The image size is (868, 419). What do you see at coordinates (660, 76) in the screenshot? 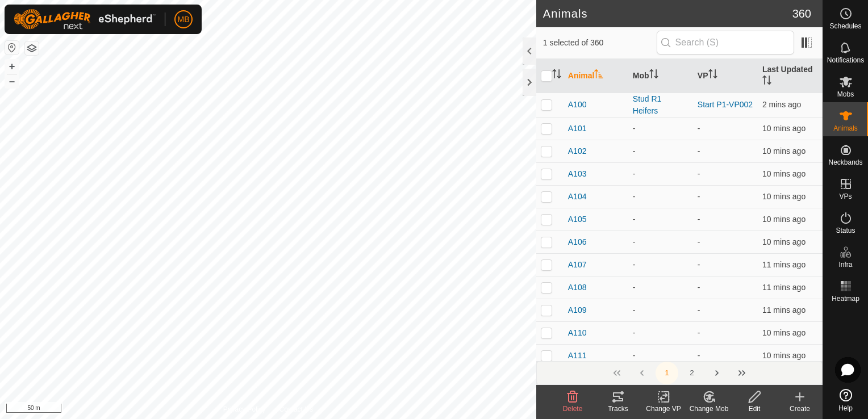
I see `th: Mob` at bounding box center [660, 76].